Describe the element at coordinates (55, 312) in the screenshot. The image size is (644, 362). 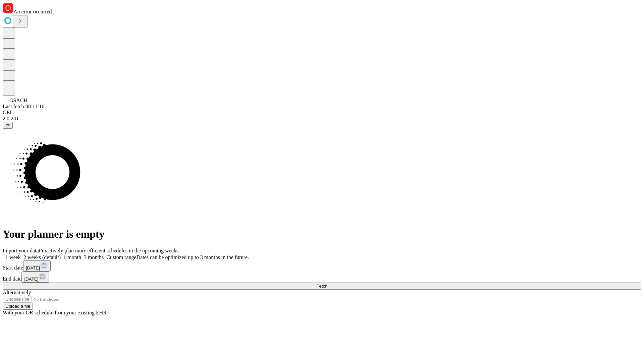
I see `span: With your OR schedule from your existing EHR` at that location.